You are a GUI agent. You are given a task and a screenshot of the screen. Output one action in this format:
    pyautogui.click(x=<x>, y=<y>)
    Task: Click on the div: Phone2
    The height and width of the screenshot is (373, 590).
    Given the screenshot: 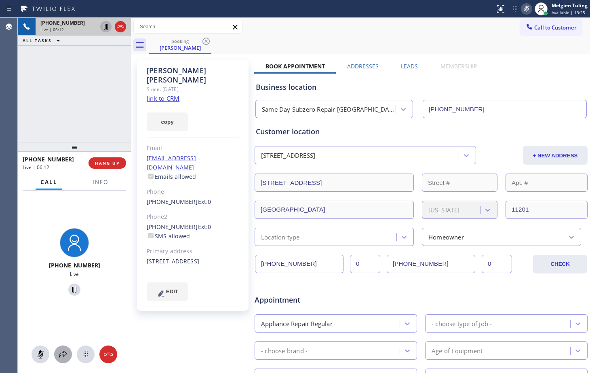 What is the action you would take?
    pyautogui.click(x=193, y=217)
    